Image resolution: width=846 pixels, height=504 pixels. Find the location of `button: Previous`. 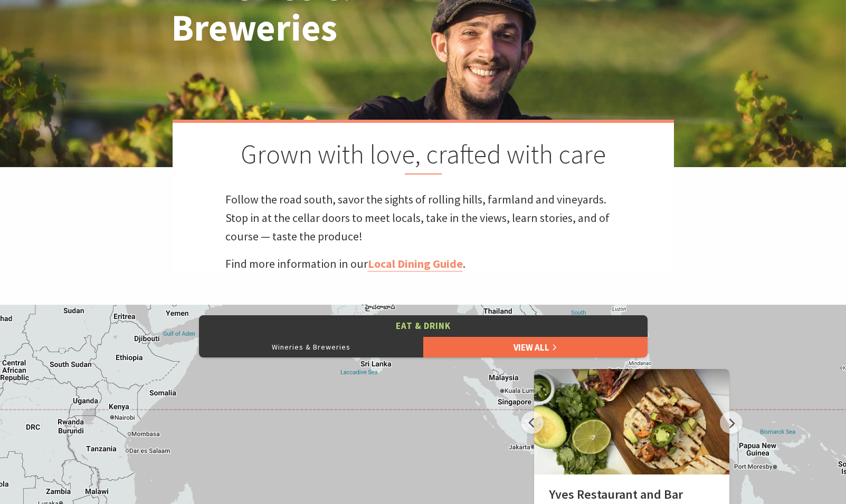

button: Previous is located at coordinates (532, 423).